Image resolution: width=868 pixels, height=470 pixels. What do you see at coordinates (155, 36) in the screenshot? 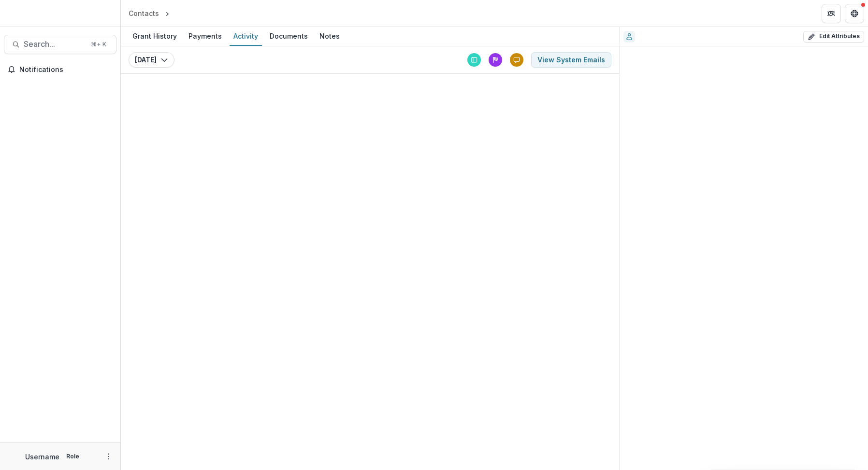
I see `a: Grant History` at bounding box center [155, 36].